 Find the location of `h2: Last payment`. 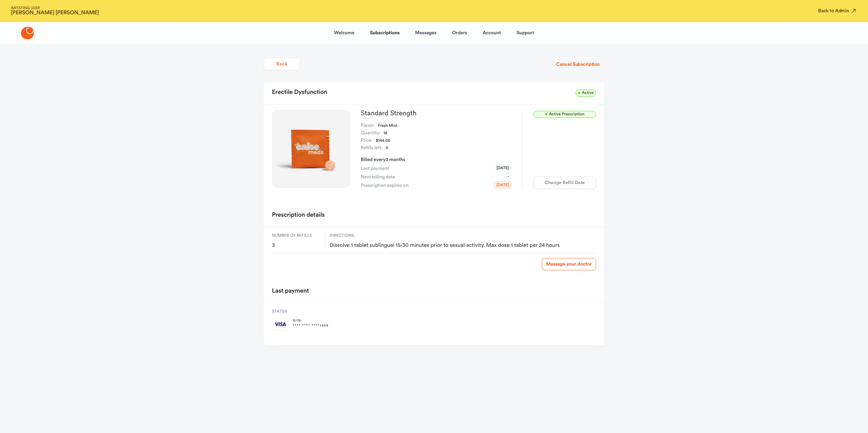

h2: Last payment is located at coordinates (290, 291).